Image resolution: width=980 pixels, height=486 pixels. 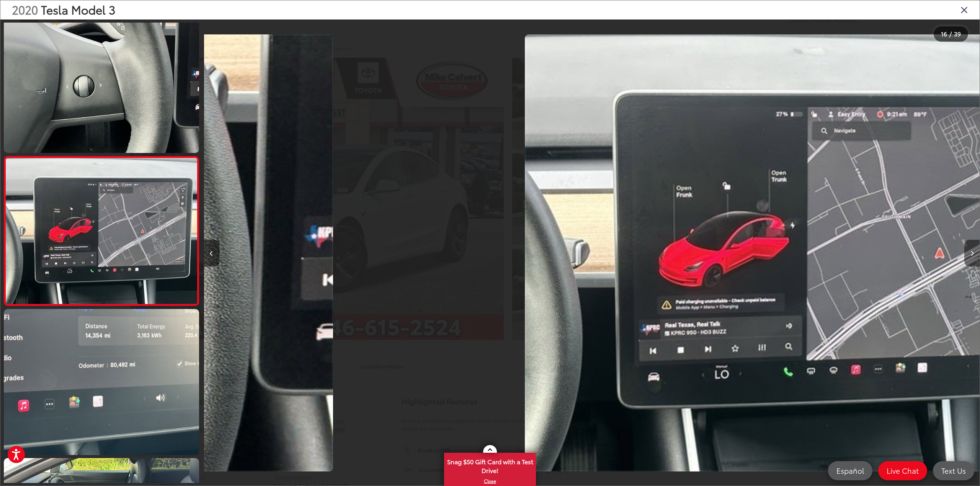 I want to click on a: Live Chat, so click(x=902, y=471).